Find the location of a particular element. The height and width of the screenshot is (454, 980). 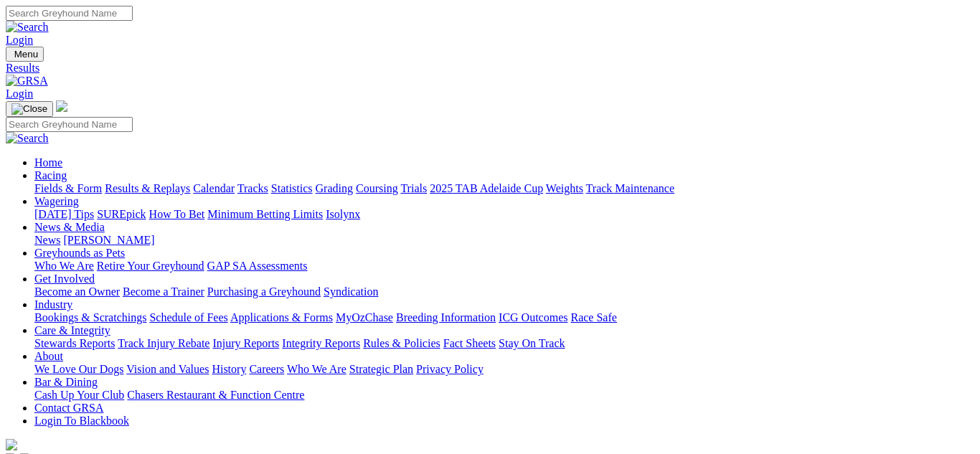

div: Wagering is located at coordinates (505, 214).